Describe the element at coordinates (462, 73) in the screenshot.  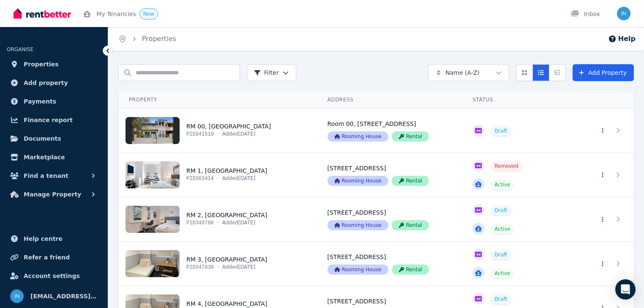
I see `span: Name (A-Z)` at that location.